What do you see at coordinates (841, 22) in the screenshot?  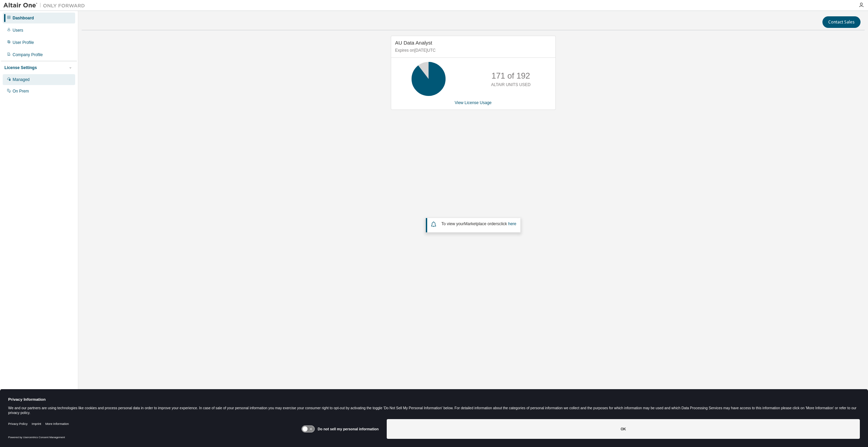 I see `button: Contact Sales` at bounding box center [841, 22].